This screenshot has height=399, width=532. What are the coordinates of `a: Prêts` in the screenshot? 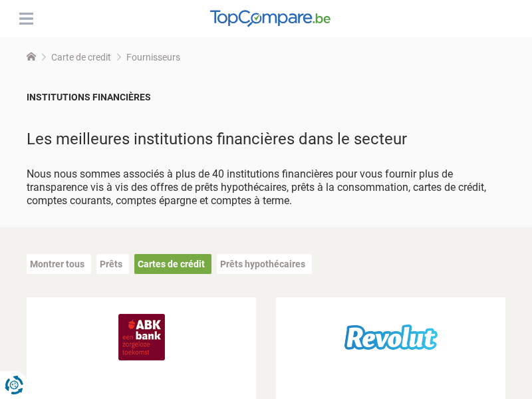 It's located at (111, 264).